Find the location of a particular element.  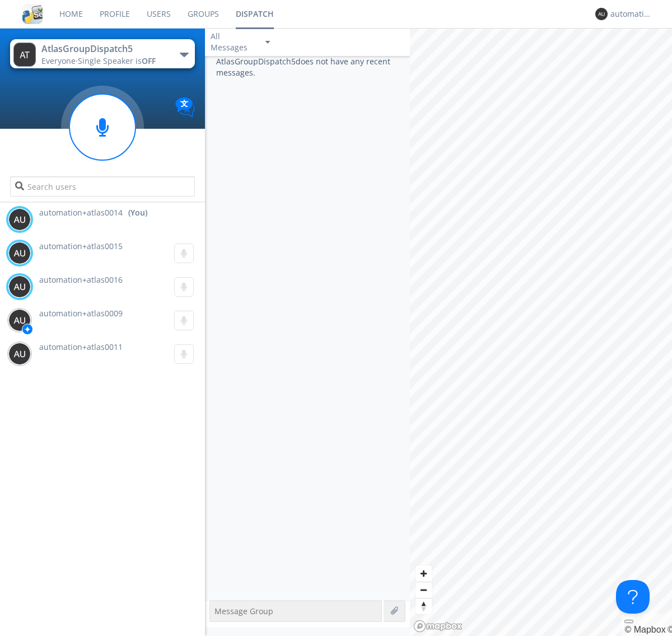

button: AtlasGroupDispatch5Everyone·Single Speaker isOFF is located at coordinates (102, 54).